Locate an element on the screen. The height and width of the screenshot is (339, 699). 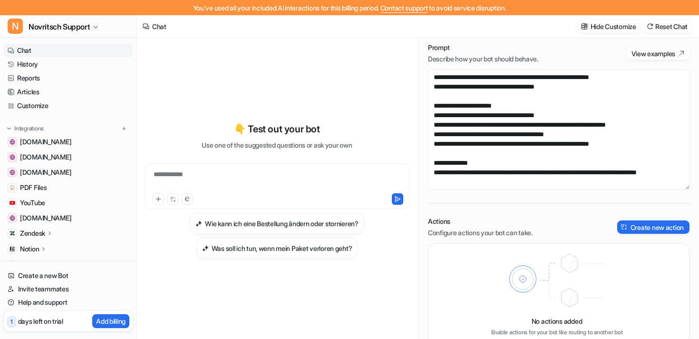
a: Create a new Bot is located at coordinates (68, 275).